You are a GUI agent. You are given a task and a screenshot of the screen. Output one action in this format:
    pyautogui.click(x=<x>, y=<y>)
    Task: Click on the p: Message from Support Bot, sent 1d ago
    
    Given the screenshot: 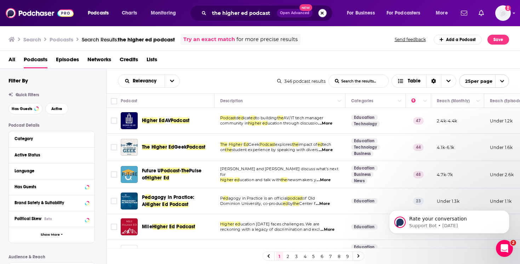 What is the action you would take?
    pyautogui.click(x=76, y=30)
    